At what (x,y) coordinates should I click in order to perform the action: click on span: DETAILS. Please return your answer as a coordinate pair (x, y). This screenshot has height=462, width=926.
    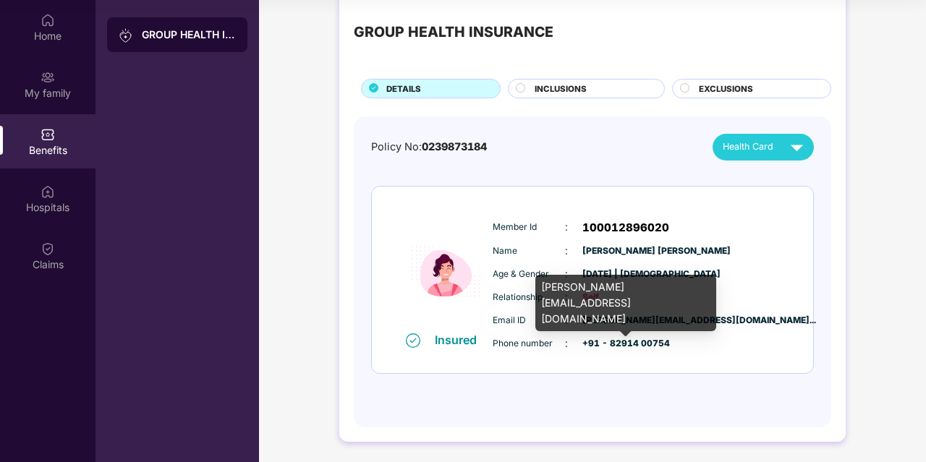
    Looking at the image, I should click on (404, 89).